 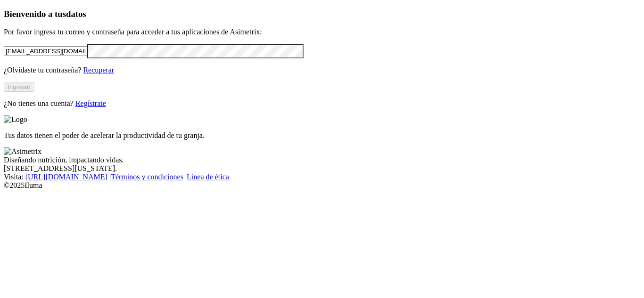 What do you see at coordinates (322, 185) in the screenshot?
I see `div: © 2025 Iluma` at bounding box center [322, 185].